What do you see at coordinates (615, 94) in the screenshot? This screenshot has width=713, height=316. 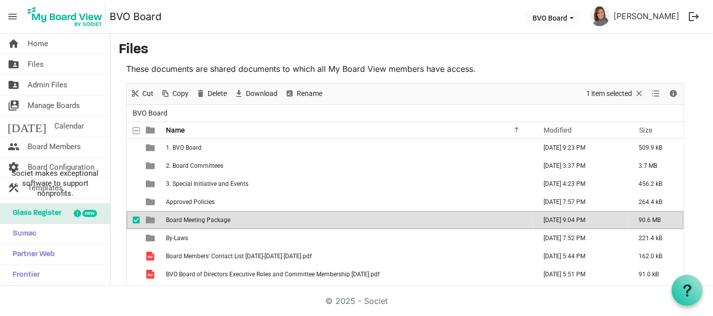 I see `button: Selection` at bounding box center [615, 94].